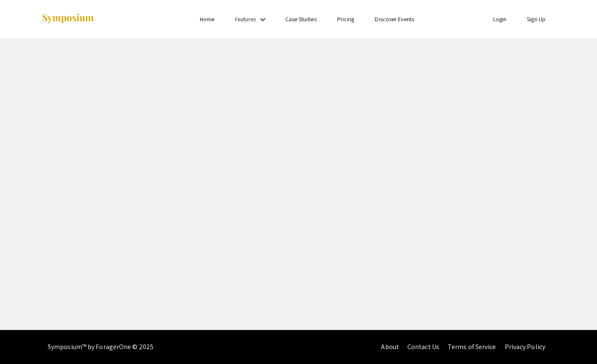  Describe the element at coordinates (263, 19) in the screenshot. I see `mat-icon: Expand Features list` at that location.